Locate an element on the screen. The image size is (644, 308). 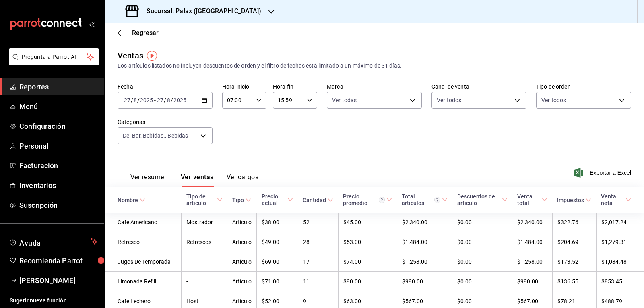
span: Exportar a Excel is located at coordinates (604, 173).